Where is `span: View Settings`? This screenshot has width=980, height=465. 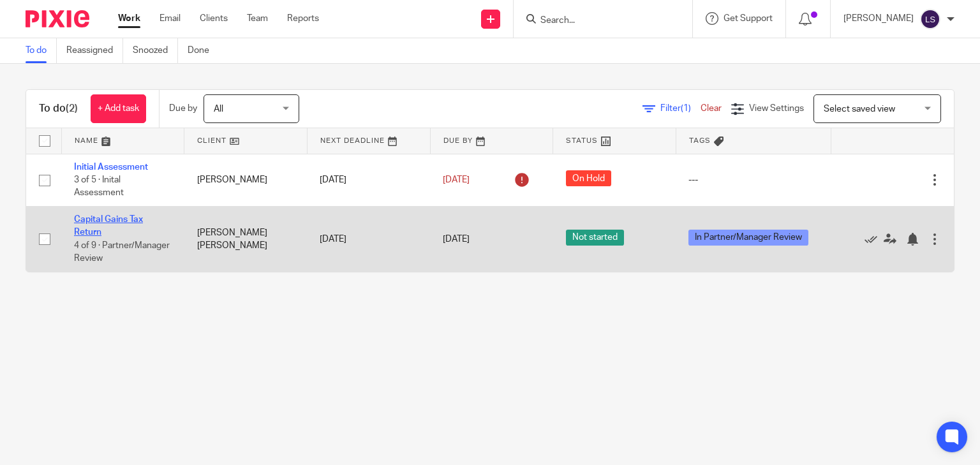 span: View Settings is located at coordinates (776, 109).